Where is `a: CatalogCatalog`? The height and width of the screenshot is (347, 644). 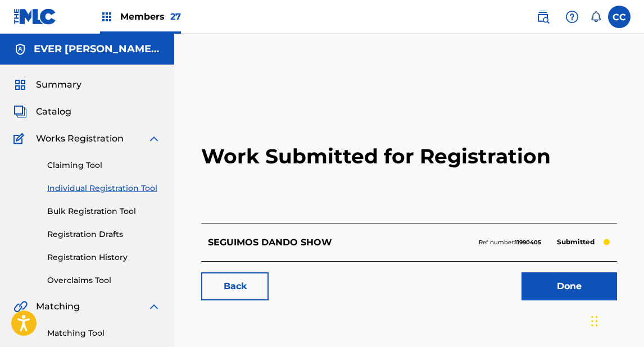
a: CatalogCatalog is located at coordinates (42, 111).